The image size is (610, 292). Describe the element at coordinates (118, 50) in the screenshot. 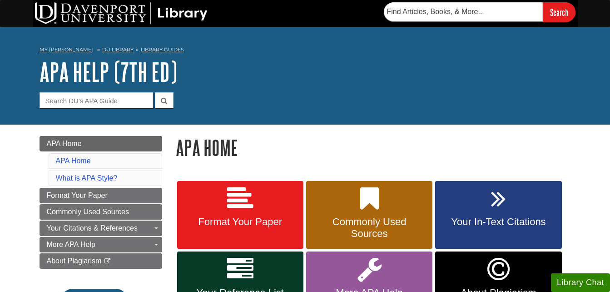

I see `a: DU Library` at that location.